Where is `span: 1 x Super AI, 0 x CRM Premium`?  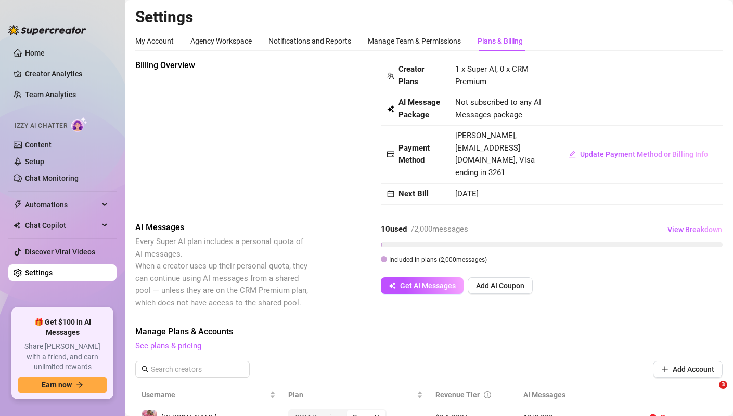 span: 1 x Super AI, 0 x CRM Premium is located at coordinates (491, 75).